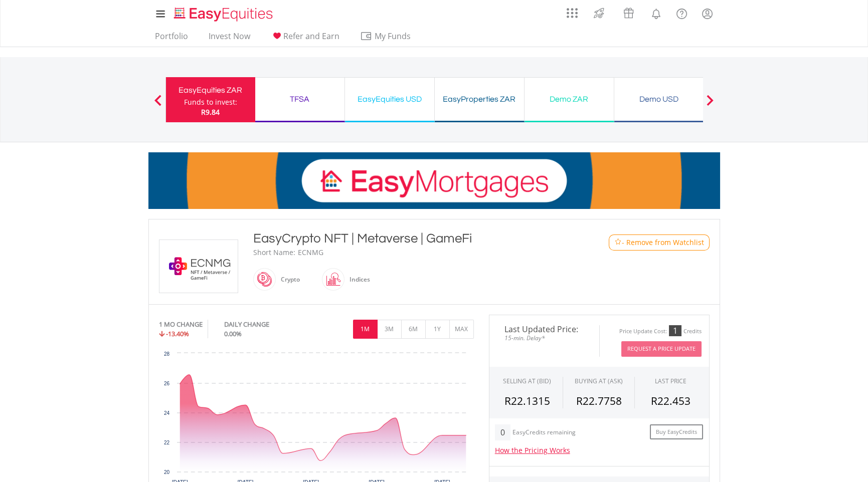 The width and height of the screenshot is (868, 482). Describe the element at coordinates (573, 10) in the screenshot. I see `a: AppsGrid` at that location.